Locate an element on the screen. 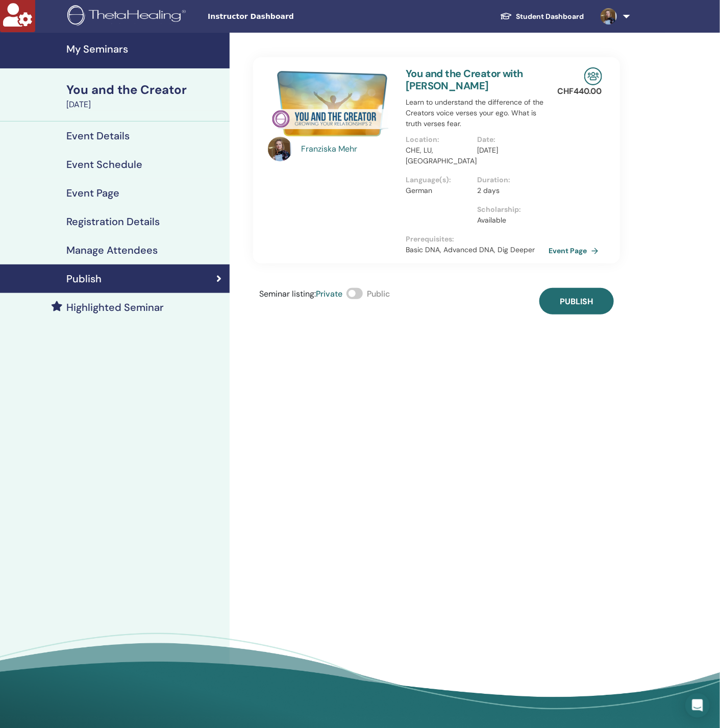  h4: Publish is located at coordinates (84, 279).